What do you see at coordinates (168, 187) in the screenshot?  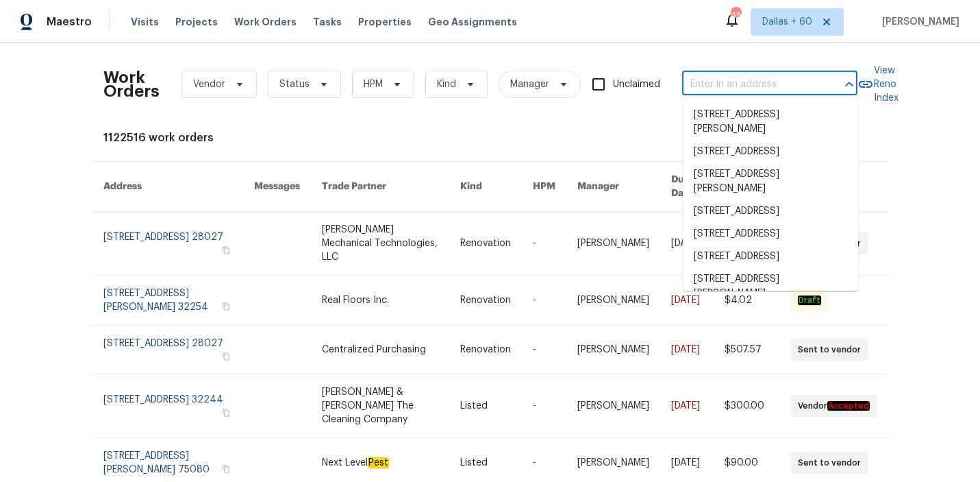 I see `th: Address` at bounding box center [168, 187].